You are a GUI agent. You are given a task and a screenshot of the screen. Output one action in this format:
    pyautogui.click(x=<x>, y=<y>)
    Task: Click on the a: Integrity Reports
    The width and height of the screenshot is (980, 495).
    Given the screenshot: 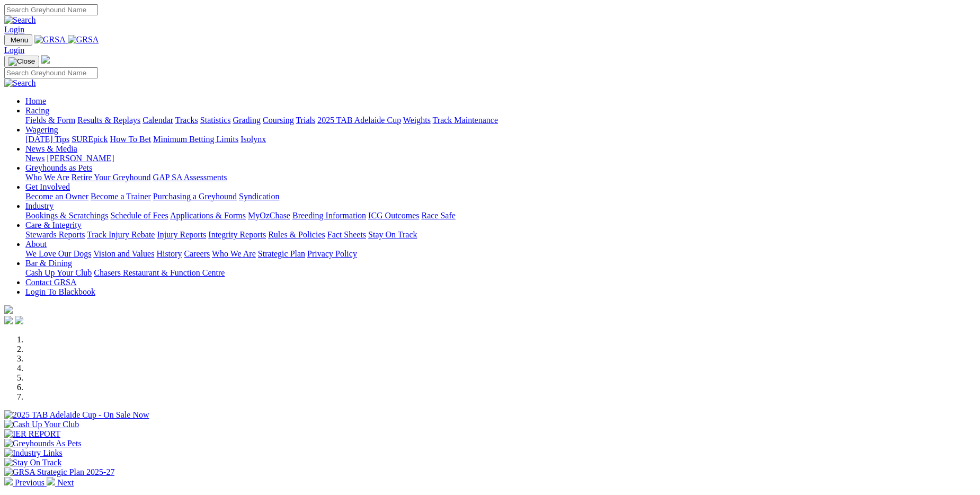 What is the action you would take?
    pyautogui.click(x=237, y=235)
    